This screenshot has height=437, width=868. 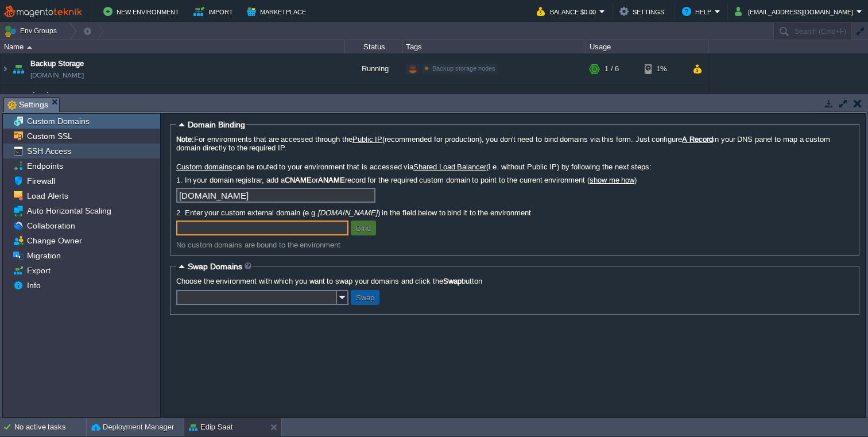 What do you see at coordinates (49, 151) in the screenshot?
I see `span: SSH Access` at bounding box center [49, 151].